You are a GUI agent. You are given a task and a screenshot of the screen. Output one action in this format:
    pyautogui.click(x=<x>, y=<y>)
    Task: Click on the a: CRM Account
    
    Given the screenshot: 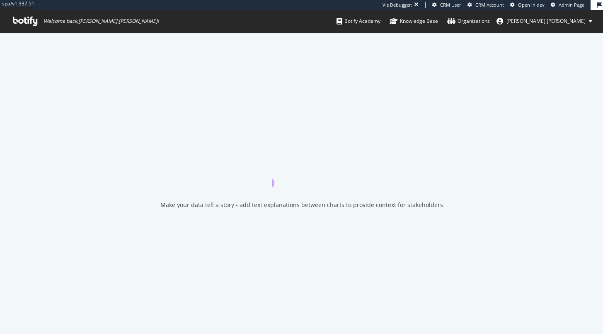 What is the action you would take?
    pyautogui.click(x=486, y=5)
    